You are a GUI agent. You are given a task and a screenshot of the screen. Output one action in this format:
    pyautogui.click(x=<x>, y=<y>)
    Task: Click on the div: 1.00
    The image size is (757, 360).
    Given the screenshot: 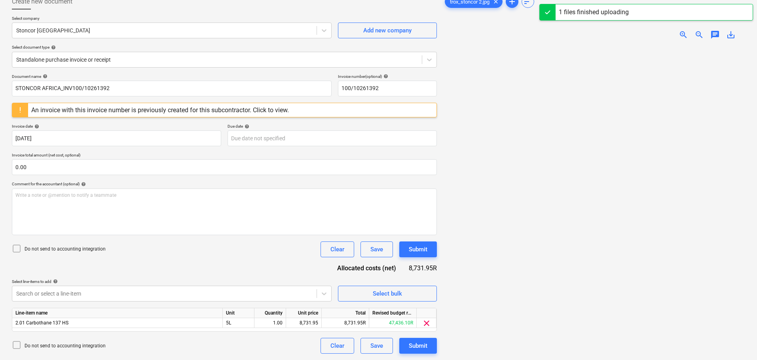 What is the action you would take?
    pyautogui.click(x=270, y=323)
    